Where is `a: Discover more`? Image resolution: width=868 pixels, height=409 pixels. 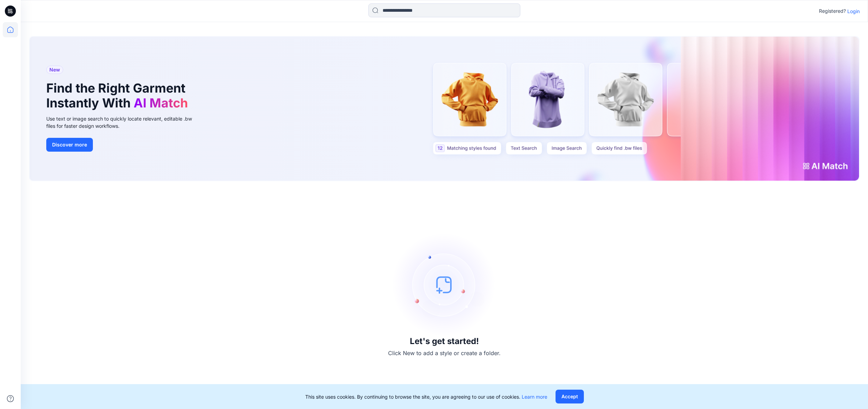 a: Discover more is located at coordinates (69, 145).